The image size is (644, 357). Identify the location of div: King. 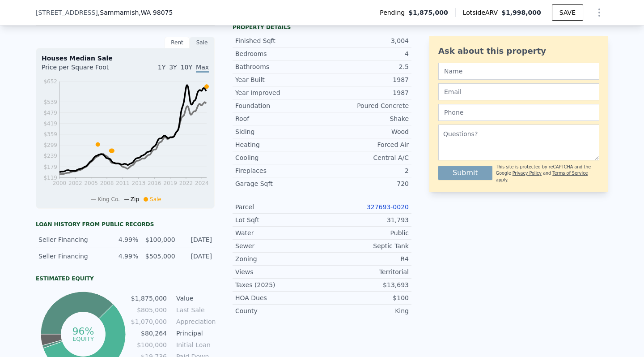
(366, 311).